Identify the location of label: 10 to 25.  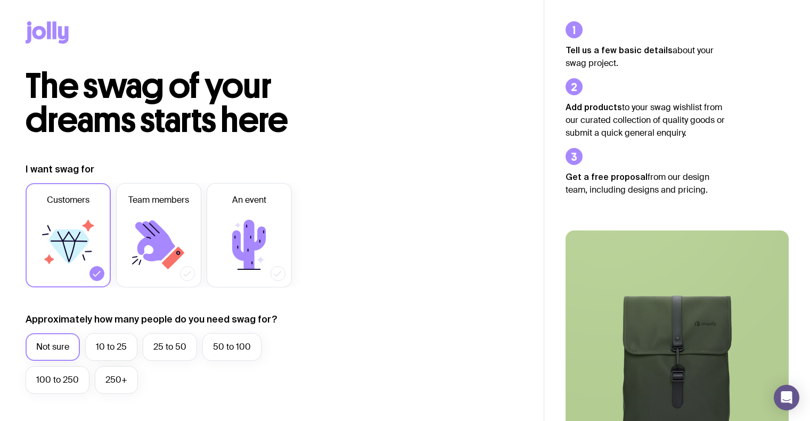
(111, 347).